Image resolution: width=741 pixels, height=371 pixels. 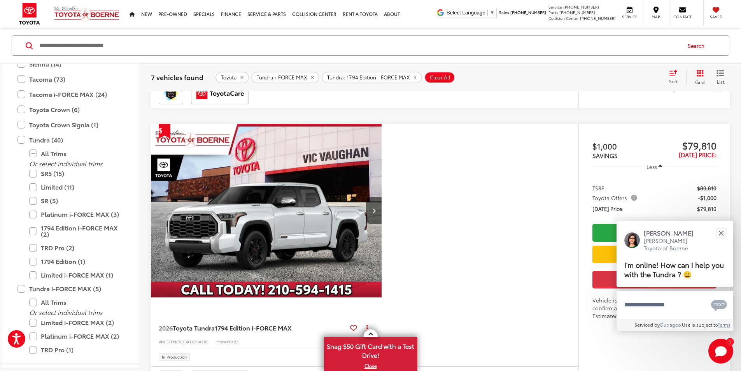 I want to click on button: Actions, so click(x=367, y=327).